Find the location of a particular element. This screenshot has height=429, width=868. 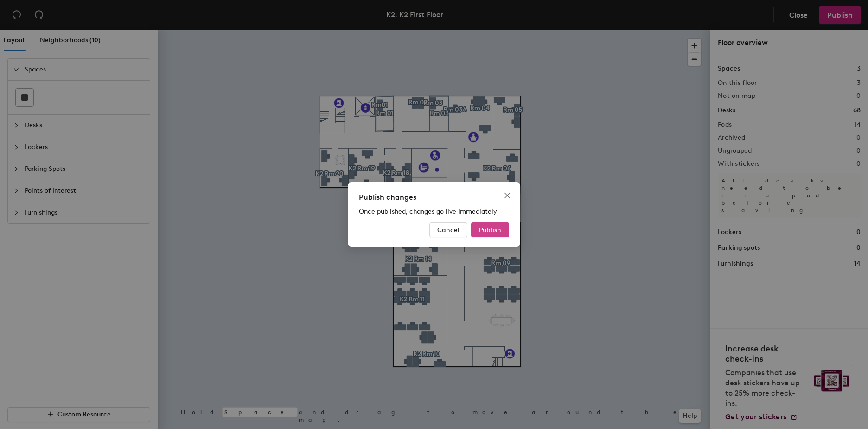

button: Close is located at coordinates (508, 195).